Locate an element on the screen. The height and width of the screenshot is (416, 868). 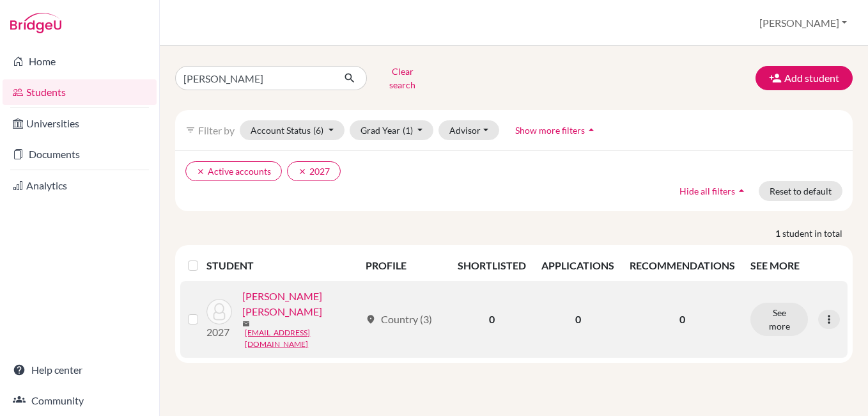
button: clear2027 is located at coordinates (314, 171).